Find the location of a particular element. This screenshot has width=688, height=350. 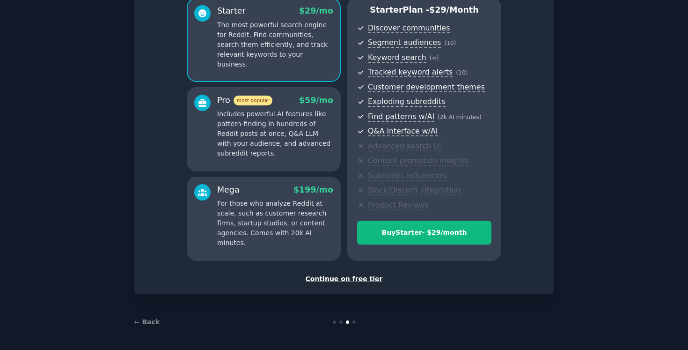

p: The most powerful search engine for Reddit. Find communities, search them efficiently, and track ... is located at coordinates (275, 44).